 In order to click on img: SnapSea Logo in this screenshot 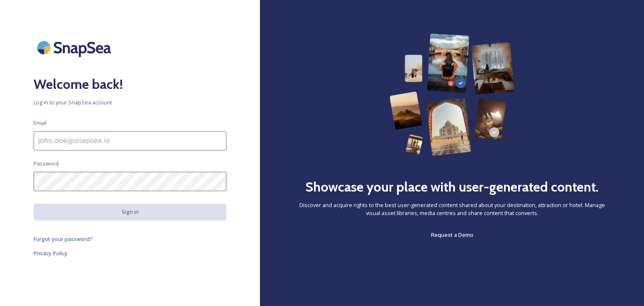, I will do `click(76, 47)`.